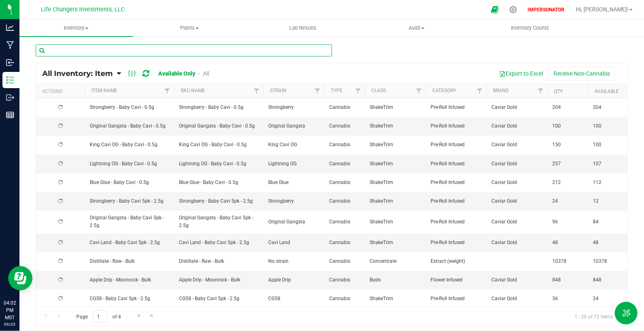 This screenshot has width=644, height=331. I want to click on a: Go to the last page, so click(152, 316).